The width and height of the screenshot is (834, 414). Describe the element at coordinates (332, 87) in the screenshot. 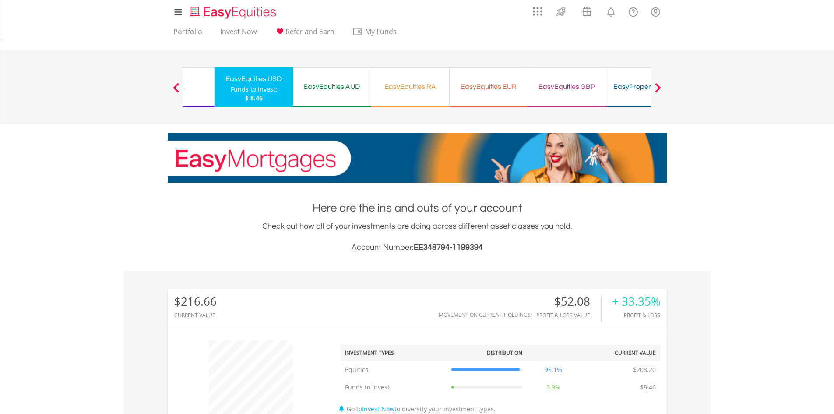

I see `div: EasyEquities AUD` at that location.